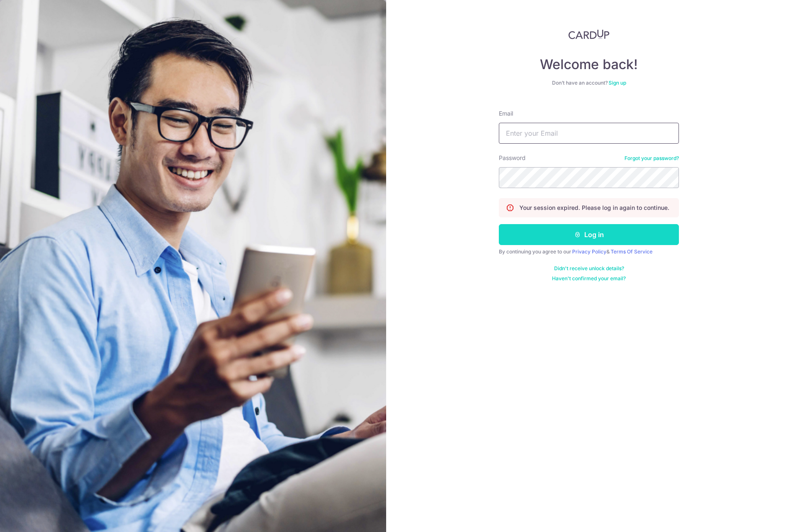 Image resolution: width=792 pixels, height=532 pixels. I want to click on p: Your session expired. Please log in again to continue., so click(595, 207).